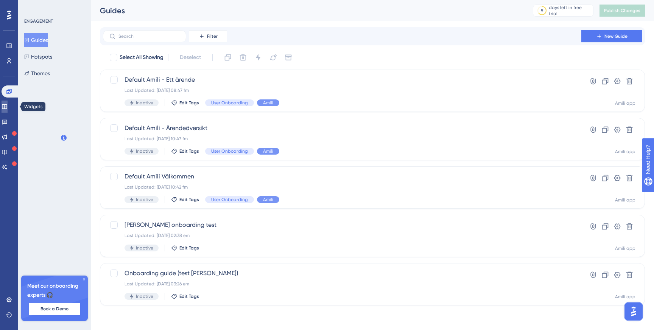 This screenshot has height=330, width=654. What do you see at coordinates (208, 36) in the screenshot?
I see `button: Filter` at bounding box center [208, 36].